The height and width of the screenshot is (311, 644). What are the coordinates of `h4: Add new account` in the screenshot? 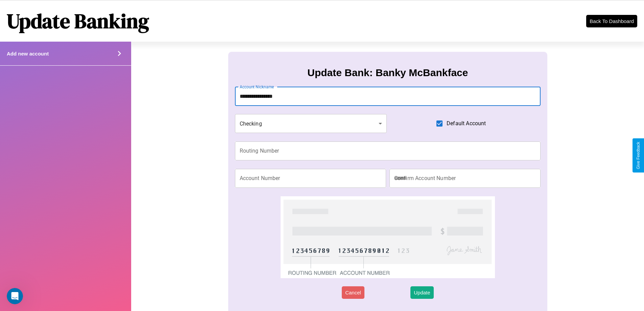 It's located at (28, 53).